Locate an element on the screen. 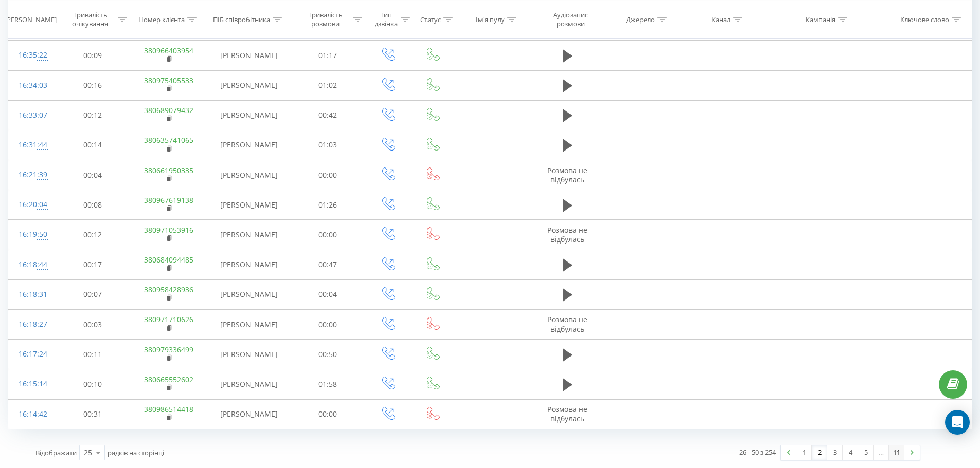 This screenshot has height=468, width=980. div: 26 - 50 з 254 is located at coordinates (757, 452).